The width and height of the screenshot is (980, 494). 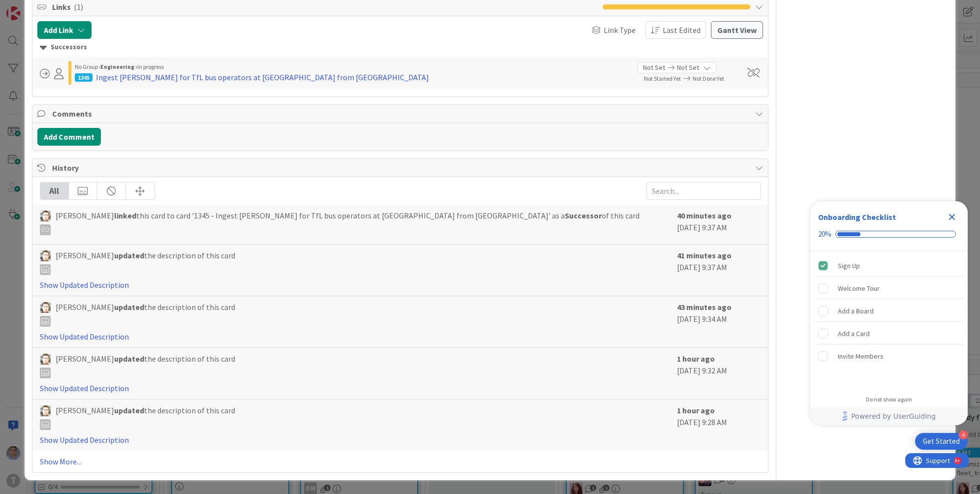 I want to click on a: Show More..., so click(x=400, y=462).